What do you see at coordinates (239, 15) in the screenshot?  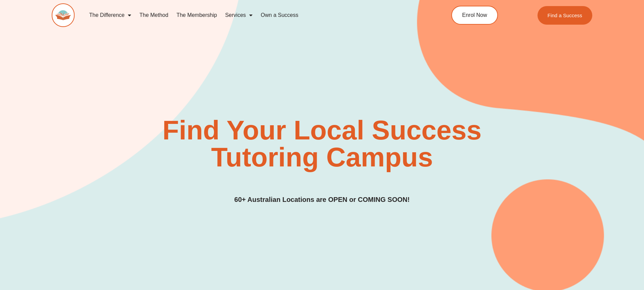 I see `a: Services` at bounding box center [239, 15].